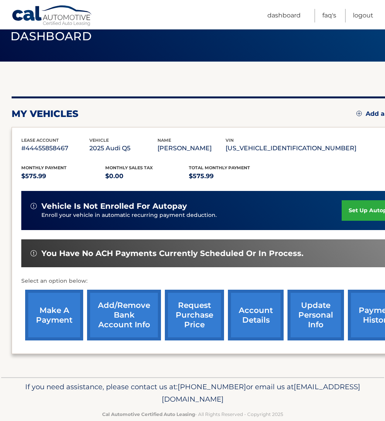 This screenshot has height=421, width=385. I want to click on p: - All Rights Reserved - Copyright 2025, so click(193, 414).